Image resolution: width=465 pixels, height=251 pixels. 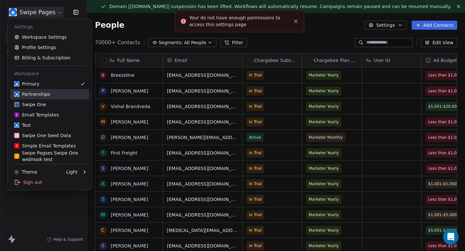 What do you see at coordinates (50, 58) in the screenshot?
I see `a: Billing & Subscription` at bounding box center [50, 58].